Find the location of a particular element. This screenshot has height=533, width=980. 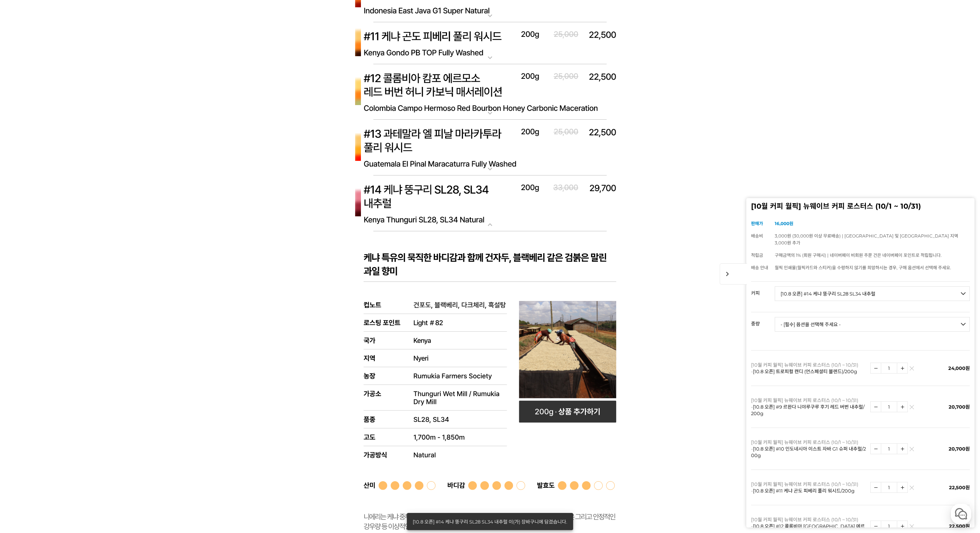

span: chevron_right is located at coordinates (733, 274).